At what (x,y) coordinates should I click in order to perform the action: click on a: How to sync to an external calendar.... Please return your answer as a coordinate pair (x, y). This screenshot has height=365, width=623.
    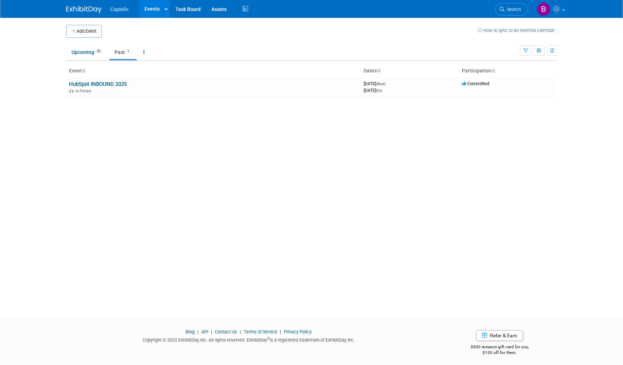
    Looking at the image, I should click on (517, 30).